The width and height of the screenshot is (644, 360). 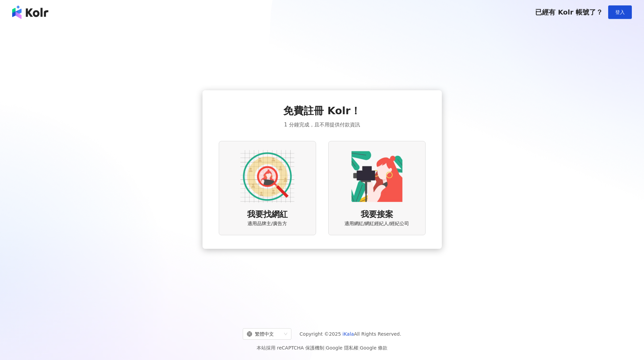 What do you see at coordinates (267, 224) in the screenshot?
I see `span: 適用品牌主/廣告方` at bounding box center [267, 224].